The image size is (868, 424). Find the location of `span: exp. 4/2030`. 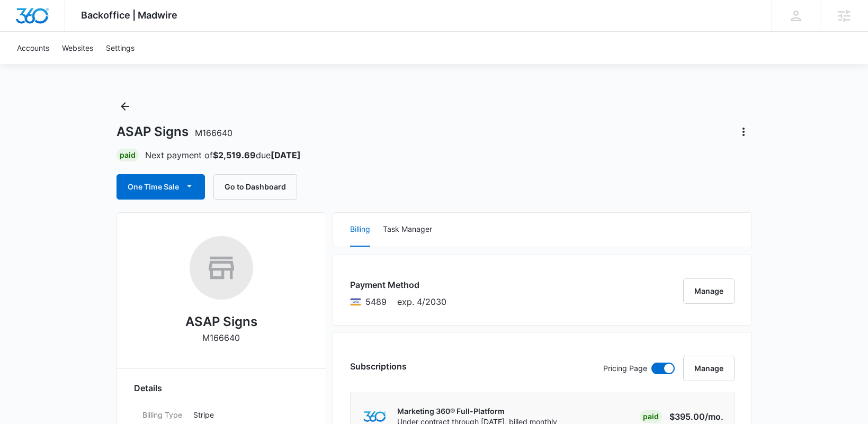

span: exp. 4/2030 is located at coordinates (422, 302).